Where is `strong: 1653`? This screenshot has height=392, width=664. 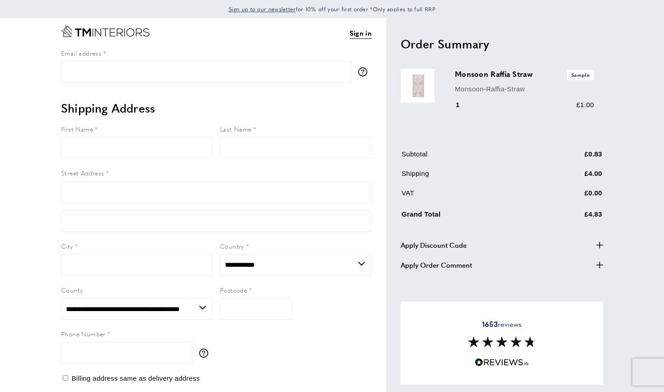 strong: 1653 is located at coordinates (490, 323).